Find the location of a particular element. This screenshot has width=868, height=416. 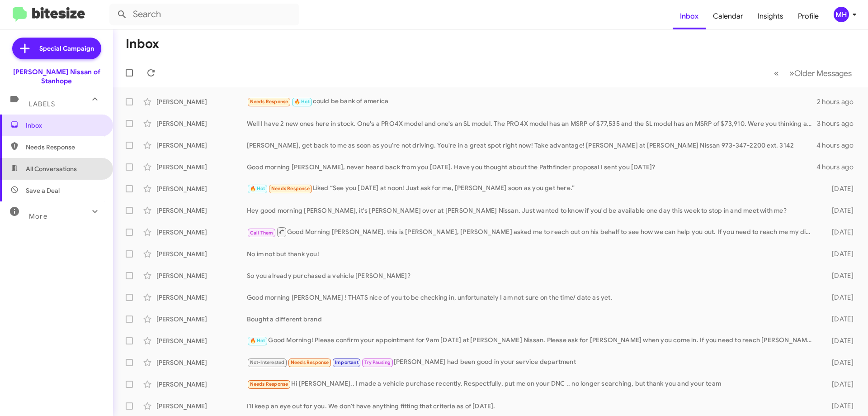

span: Older Messages is located at coordinates (823, 74).